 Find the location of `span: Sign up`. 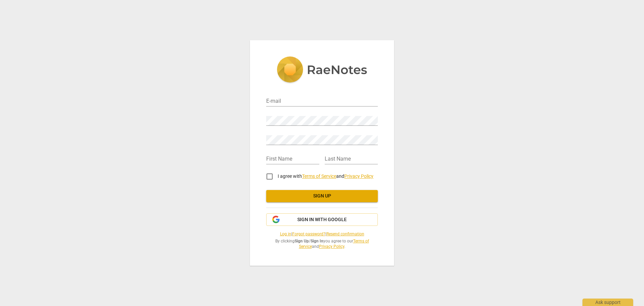

span: Sign up is located at coordinates (322, 196).